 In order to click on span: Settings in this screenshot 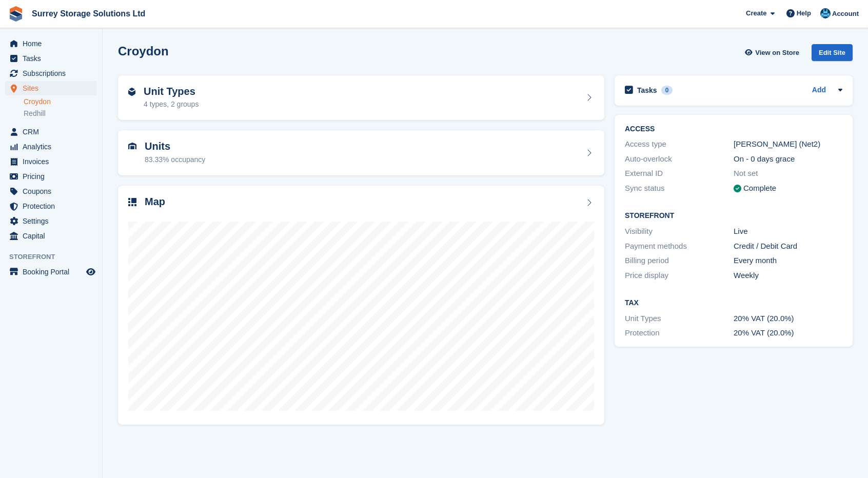, I will do `click(53, 221)`.